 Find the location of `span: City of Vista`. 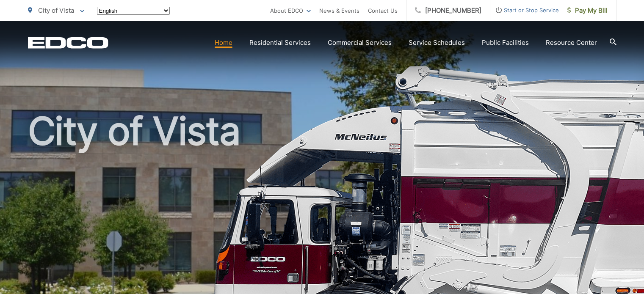

span: City of Vista is located at coordinates (56, 10).